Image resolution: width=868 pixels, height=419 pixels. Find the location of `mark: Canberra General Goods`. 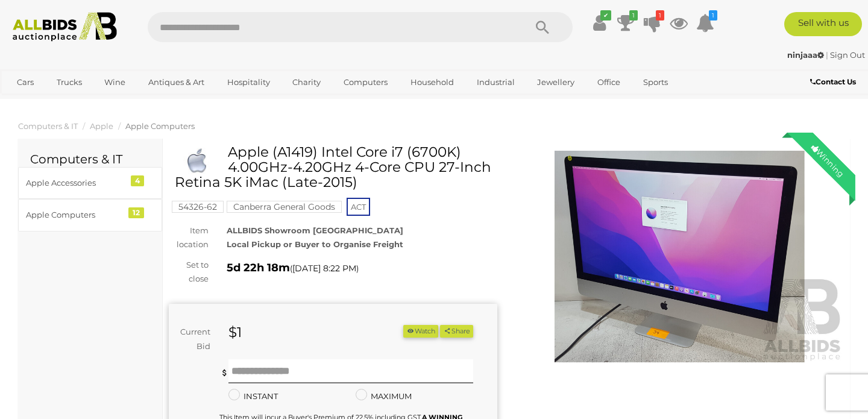

mark: Canberra General Goods is located at coordinates (284, 206).